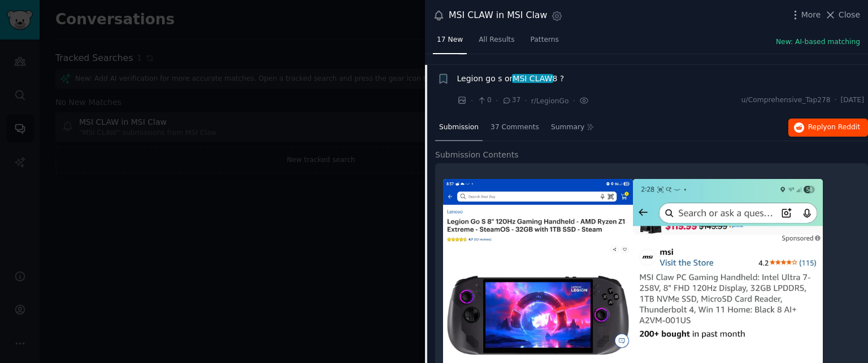  What do you see at coordinates (515, 128) in the screenshot?
I see `span: 37 Comments` at bounding box center [515, 128].